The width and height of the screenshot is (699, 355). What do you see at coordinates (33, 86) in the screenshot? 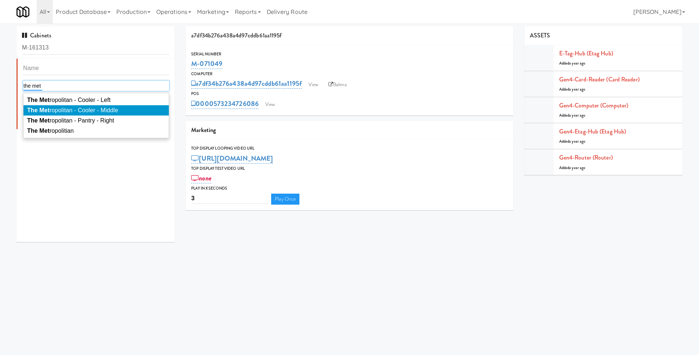
I see `input: Site` at bounding box center [33, 86].